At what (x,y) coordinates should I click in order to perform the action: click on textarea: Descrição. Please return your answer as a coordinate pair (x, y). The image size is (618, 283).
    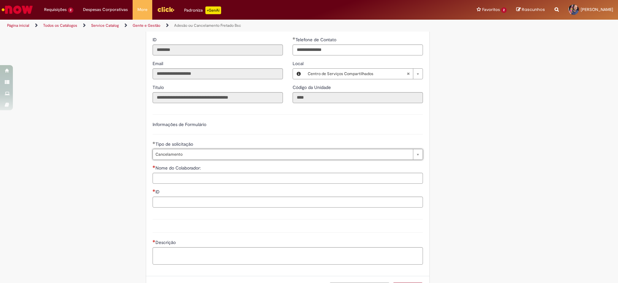
    Looking at the image, I should click on (288, 256).